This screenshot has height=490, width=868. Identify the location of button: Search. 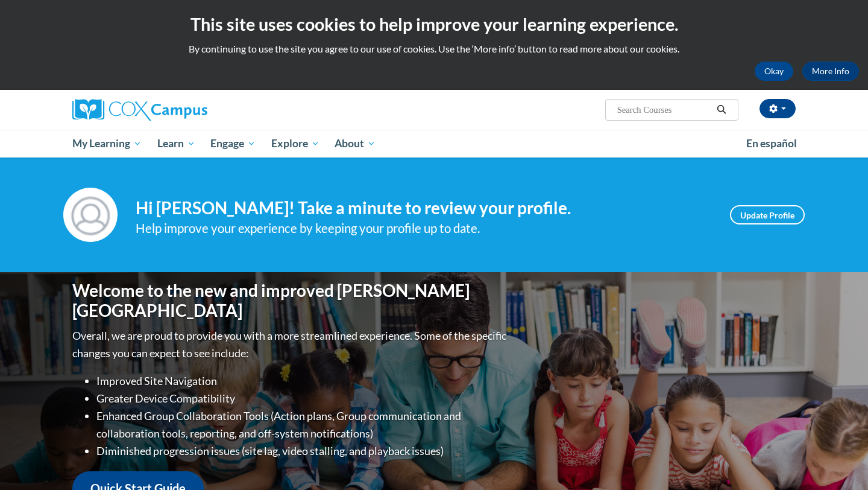
(721, 110).